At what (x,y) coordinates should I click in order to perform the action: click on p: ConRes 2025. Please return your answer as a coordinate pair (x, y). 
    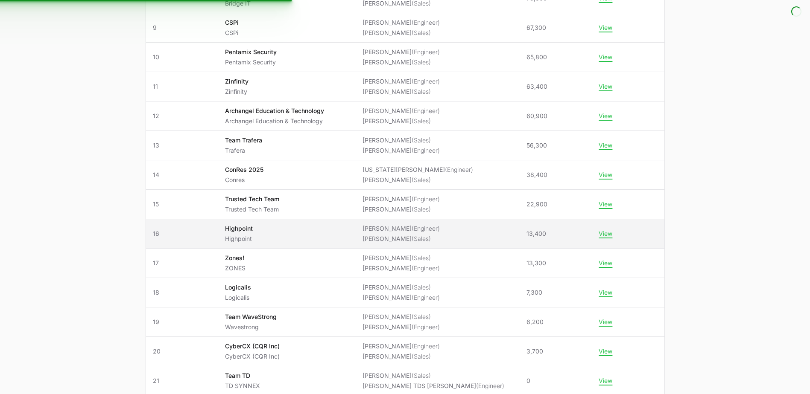
    Looking at the image, I should click on (244, 170).